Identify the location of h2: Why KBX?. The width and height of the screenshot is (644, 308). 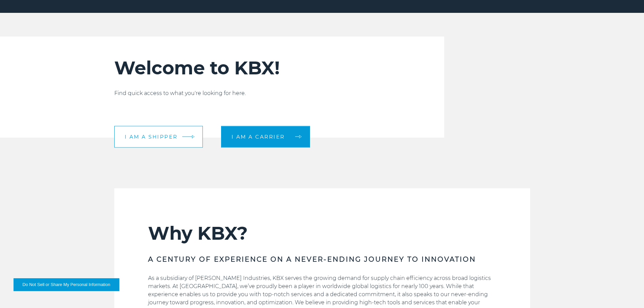
(322, 233).